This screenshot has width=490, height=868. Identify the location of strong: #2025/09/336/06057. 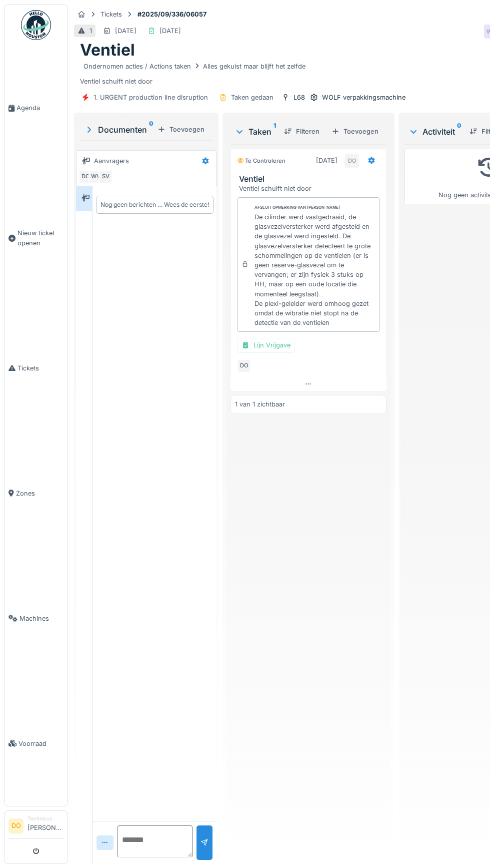
(173, 14).